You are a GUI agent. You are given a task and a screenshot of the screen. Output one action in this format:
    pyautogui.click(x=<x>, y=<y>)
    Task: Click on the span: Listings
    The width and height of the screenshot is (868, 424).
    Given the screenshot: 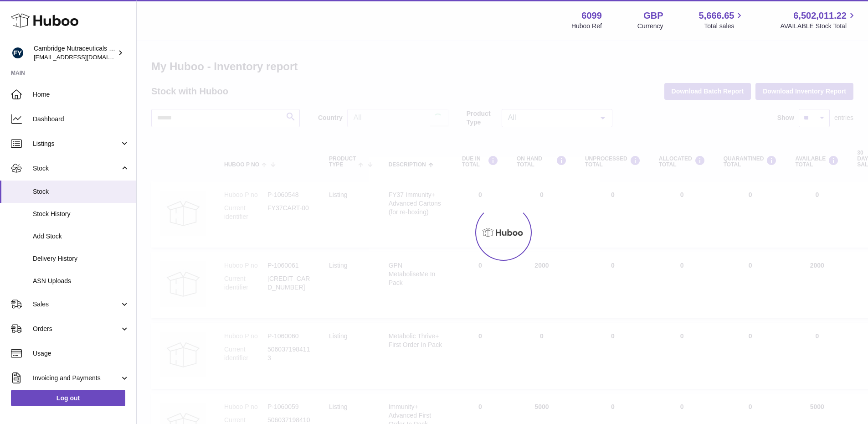 What is the action you would take?
    pyautogui.click(x=76, y=143)
    